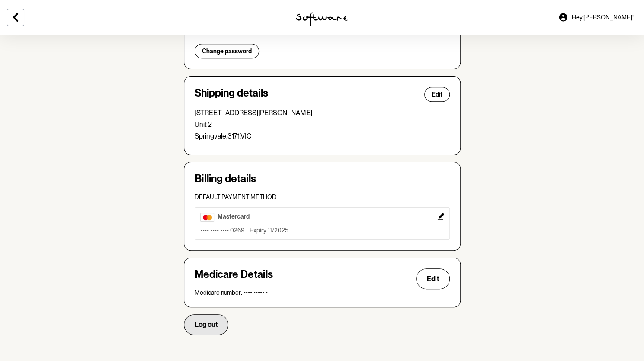 The height and width of the screenshot is (361, 644). What do you see at coordinates (226, 51) in the screenshot?
I see `button: Change password` at bounding box center [226, 51].